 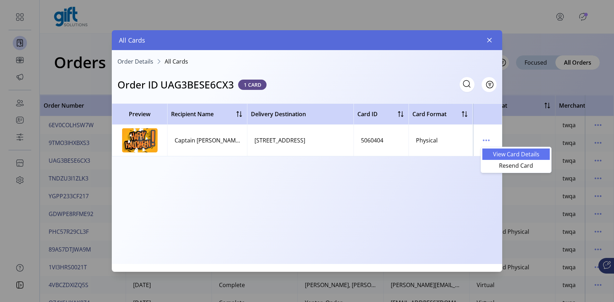 I want to click on span: View Card Details, so click(x=516, y=154).